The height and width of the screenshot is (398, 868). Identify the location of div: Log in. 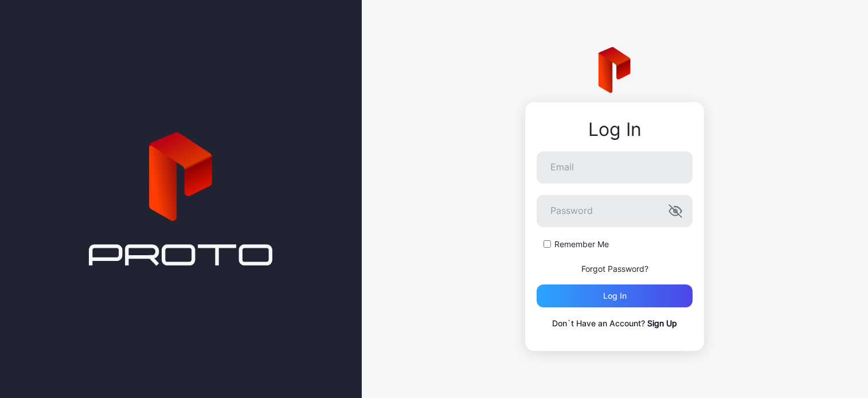
(615, 296).